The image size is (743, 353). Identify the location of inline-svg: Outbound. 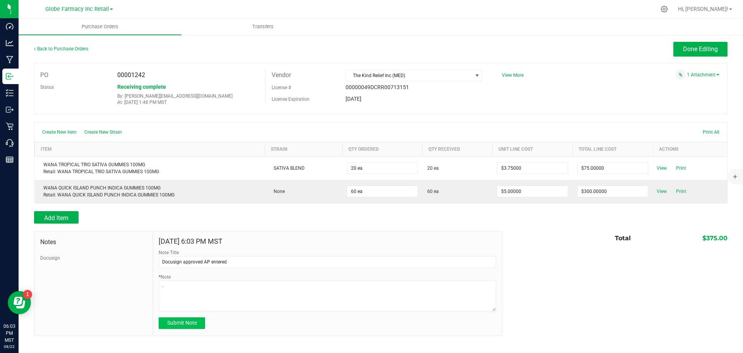
(10, 110).